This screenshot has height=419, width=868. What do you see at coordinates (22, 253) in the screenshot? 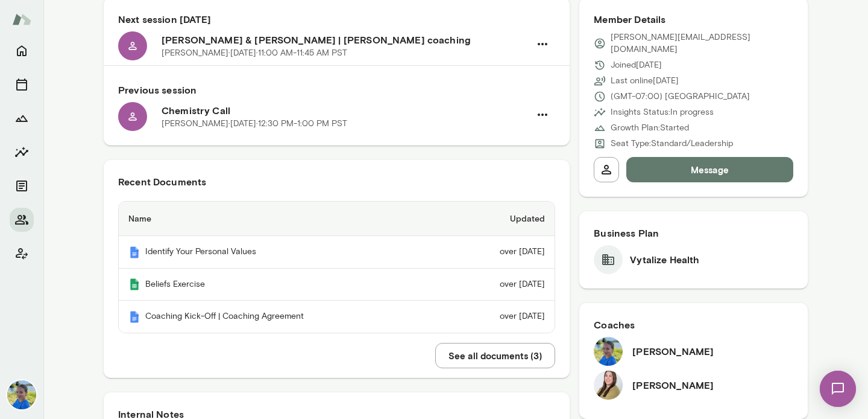
I see `button: Client app` at bounding box center [22, 253].